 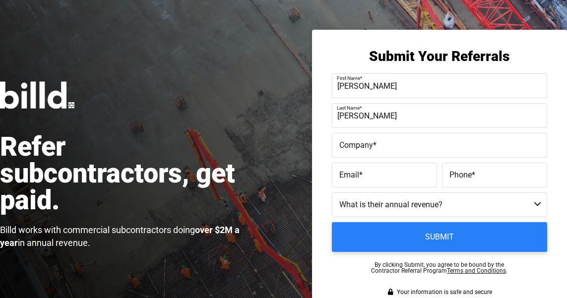 I want to click on span: Last Name, so click(x=348, y=108).